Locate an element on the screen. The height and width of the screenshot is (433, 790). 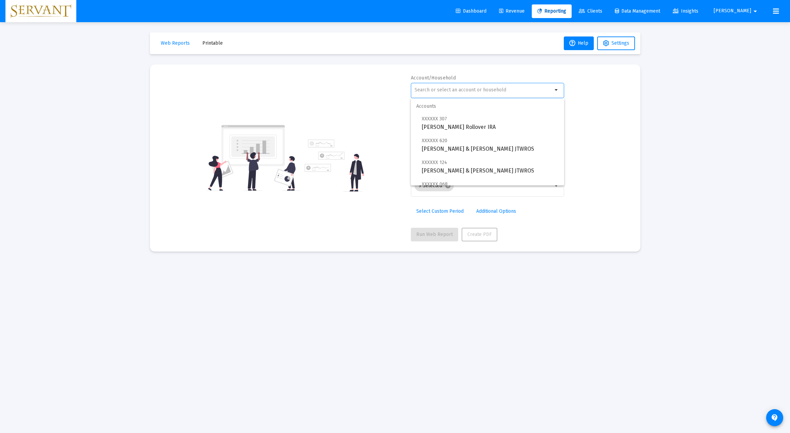
span: Help is located at coordinates (579, 43).